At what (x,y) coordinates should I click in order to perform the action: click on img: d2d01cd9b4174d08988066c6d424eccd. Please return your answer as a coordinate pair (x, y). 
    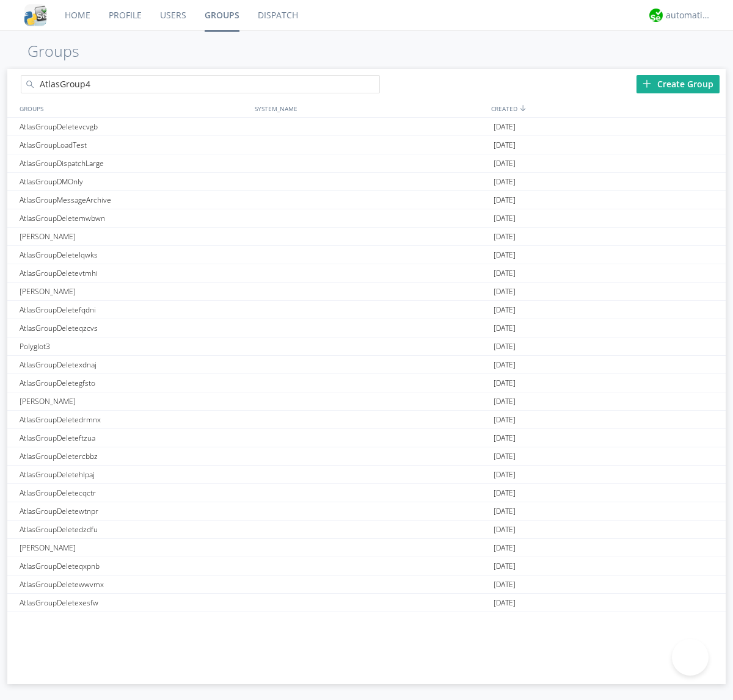
    Looking at the image, I should click on (656, 15).